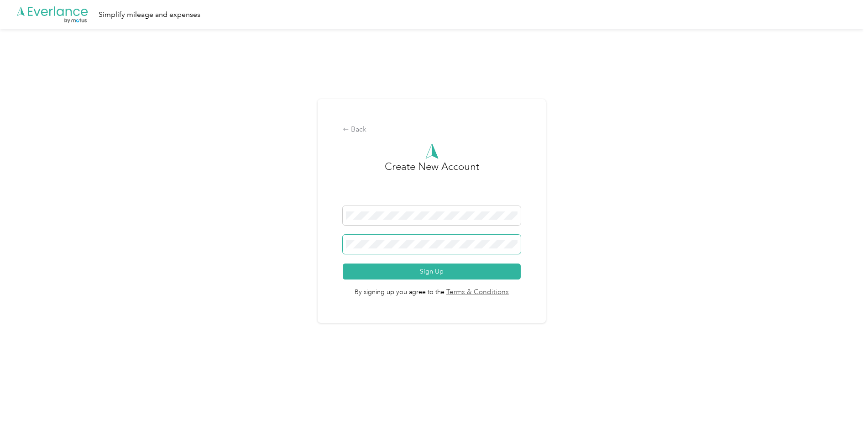  I want to click on a: Terms & Conditions, so click(477, 292).